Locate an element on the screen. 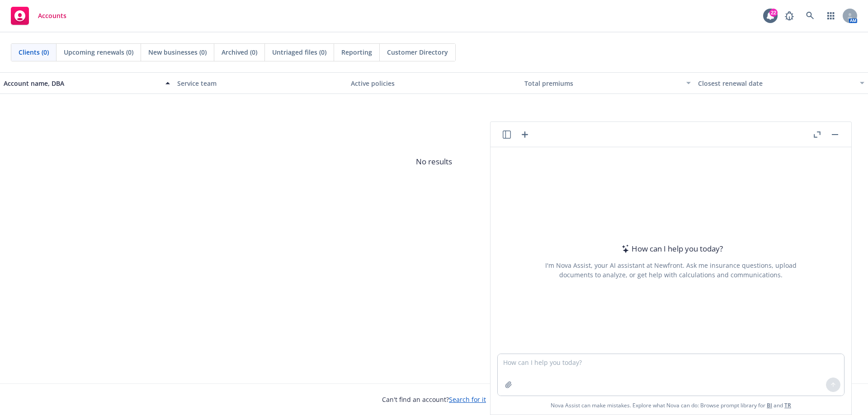  span: Untriaged files (0) is located at coordinates (299, 52).